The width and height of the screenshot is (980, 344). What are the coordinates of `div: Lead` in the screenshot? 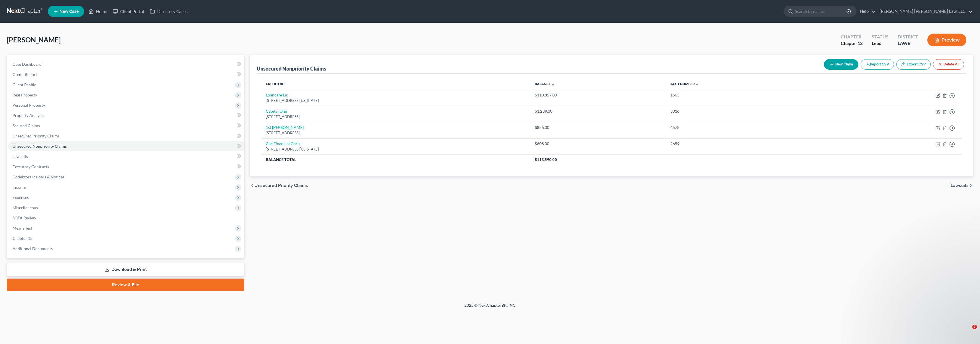 It's located at (880, 43).